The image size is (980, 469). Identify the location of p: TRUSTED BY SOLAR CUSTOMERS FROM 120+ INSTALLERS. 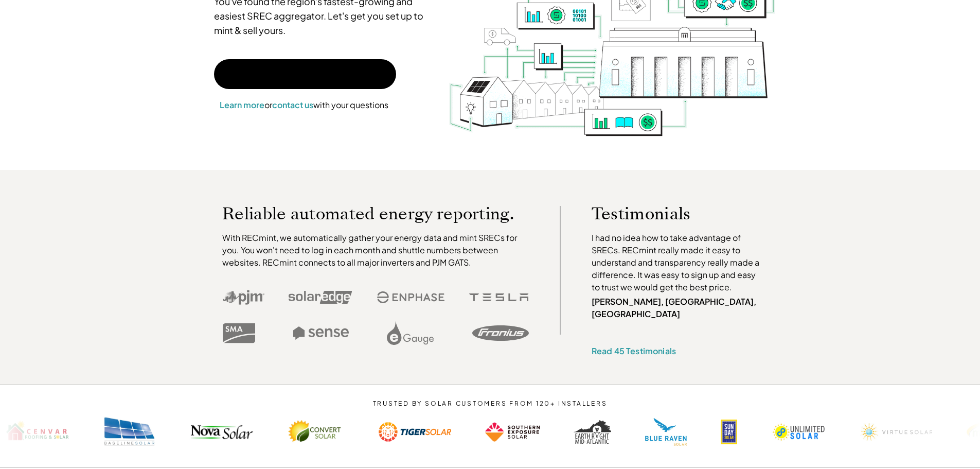
(490, 404).